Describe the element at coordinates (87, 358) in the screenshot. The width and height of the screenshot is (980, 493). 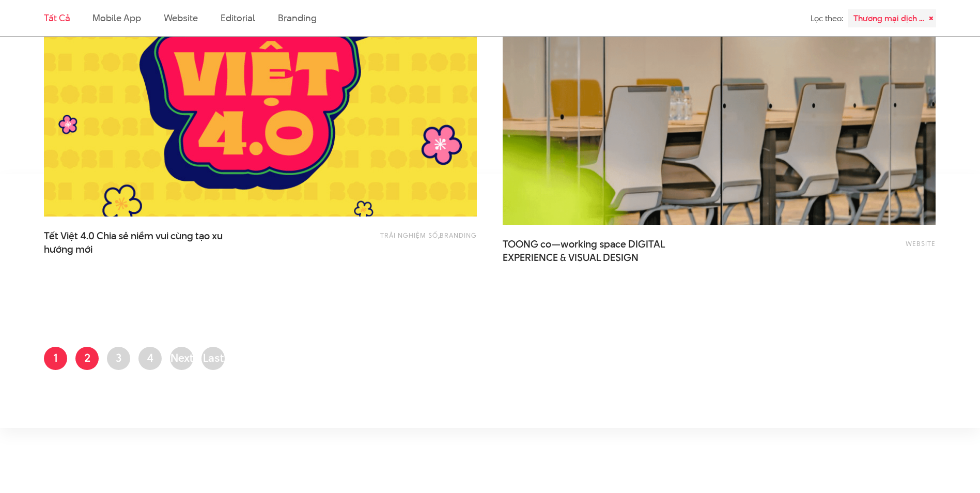
I see `a: 2` at that location.